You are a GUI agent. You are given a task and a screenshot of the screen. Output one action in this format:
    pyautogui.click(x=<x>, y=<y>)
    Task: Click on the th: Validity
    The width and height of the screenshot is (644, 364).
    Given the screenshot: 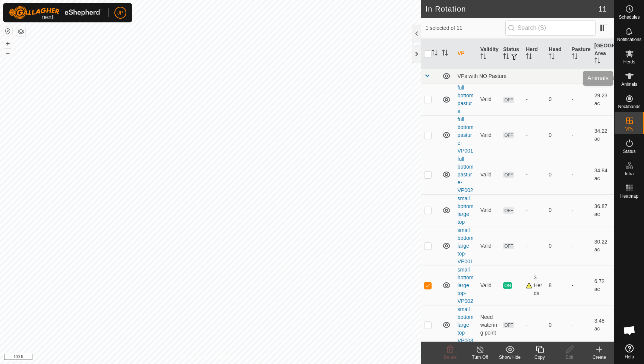 What is the action you would take?
    pyautogui.click(x=489, y=54)
    